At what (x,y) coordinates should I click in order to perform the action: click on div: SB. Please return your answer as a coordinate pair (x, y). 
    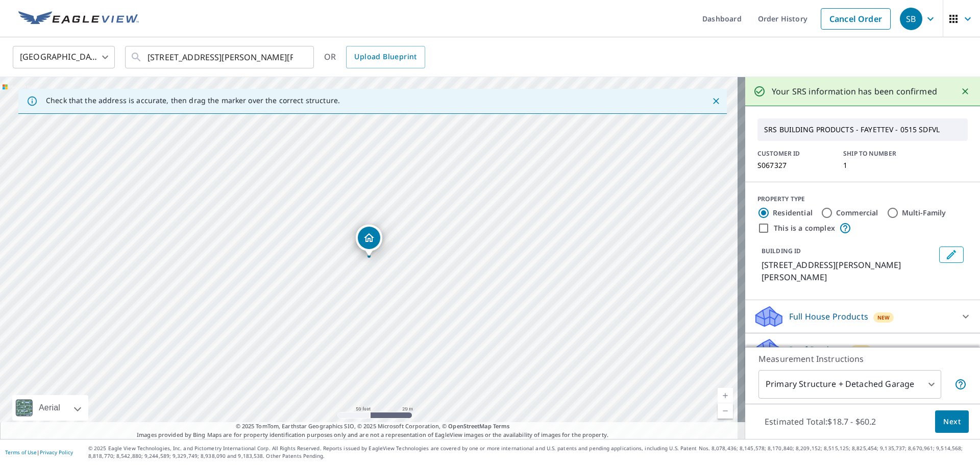
    Looking at the image, I should click on (911, 19).